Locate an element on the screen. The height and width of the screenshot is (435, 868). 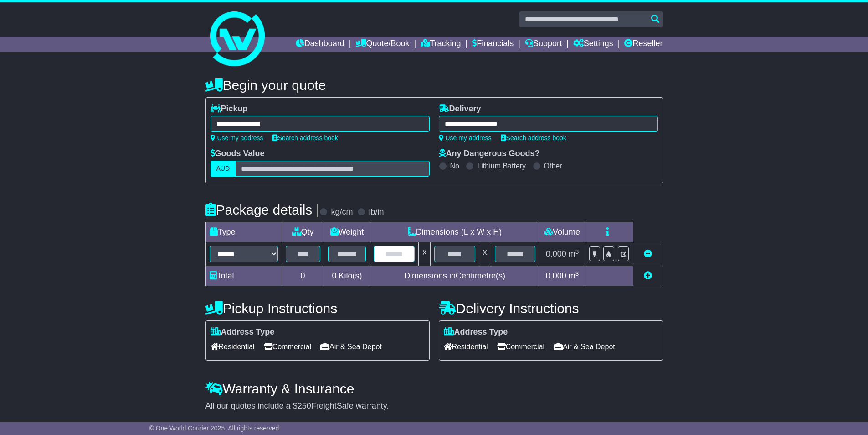
td: Type is located at coordinates (243, 232).